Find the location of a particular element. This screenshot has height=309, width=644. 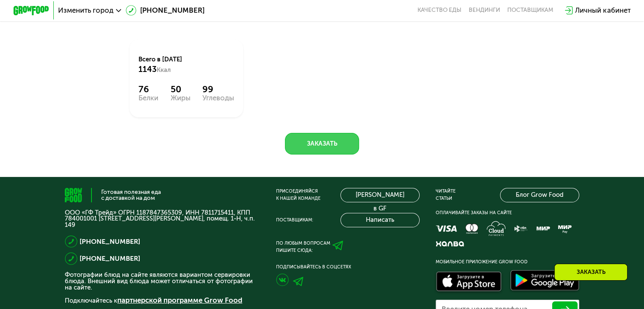

div: Читайте статьи is located at coordinates (446, 195).